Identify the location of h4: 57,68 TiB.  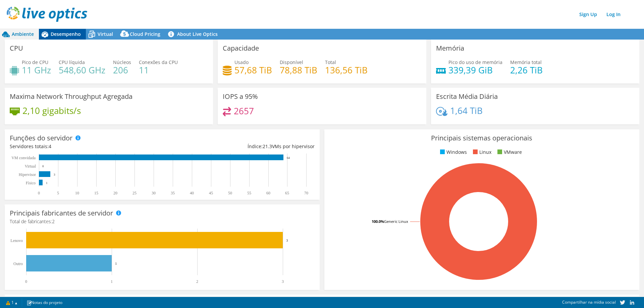
(253, 70).